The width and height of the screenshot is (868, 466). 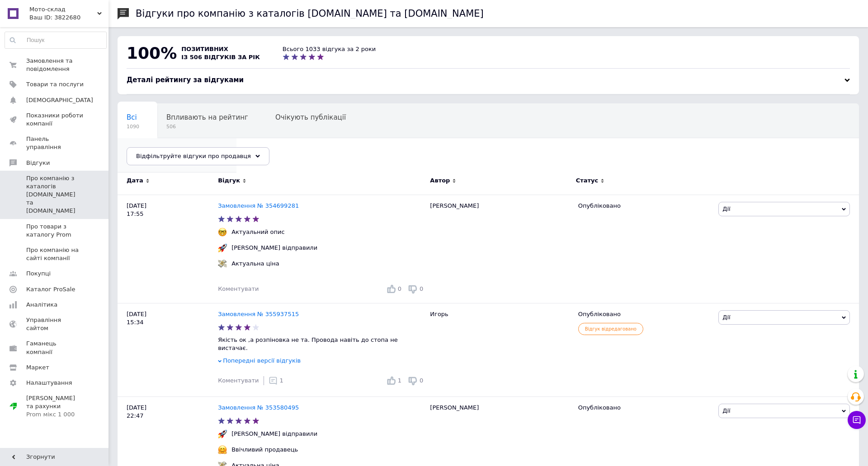 What do you see at coordinates (258, 407) in the screenshot?
I see `a: Замовлення № 353580495` at bounding box center [258, 407].